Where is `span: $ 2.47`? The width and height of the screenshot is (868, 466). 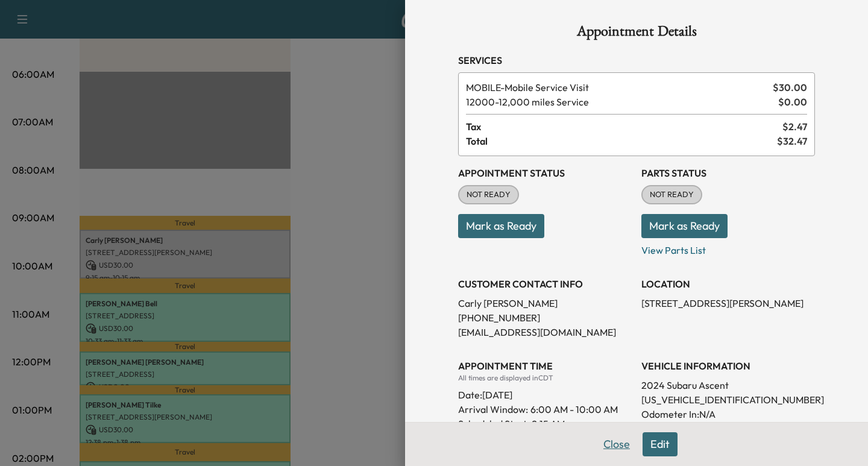 span: $ 2.47 is located at coordinates (794, 126).